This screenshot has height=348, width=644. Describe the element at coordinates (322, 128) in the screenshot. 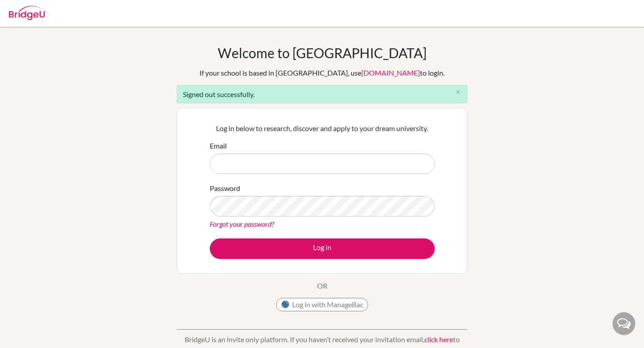

I see `p: Log in below to research, discover and apply to your dream university.` at that location.